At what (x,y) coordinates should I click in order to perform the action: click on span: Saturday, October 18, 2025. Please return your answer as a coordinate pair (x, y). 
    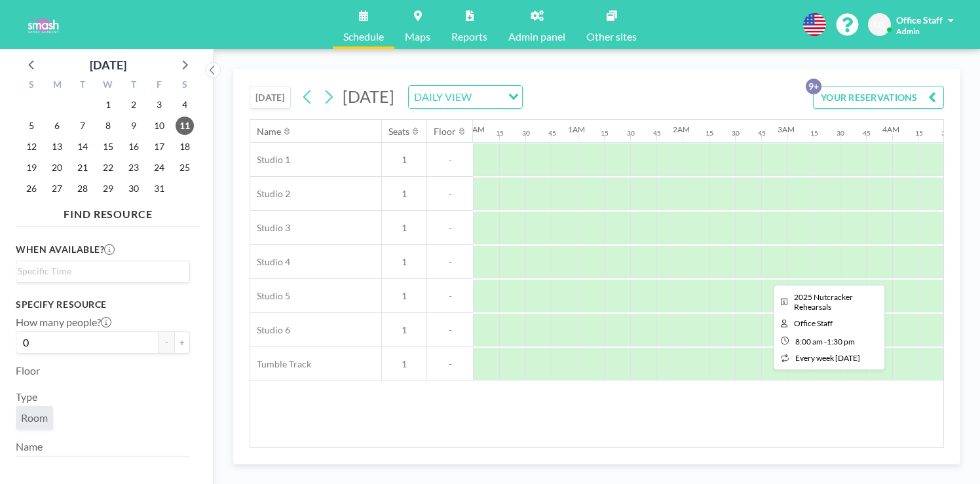
    Looking at the image, I should click on (185, 147).